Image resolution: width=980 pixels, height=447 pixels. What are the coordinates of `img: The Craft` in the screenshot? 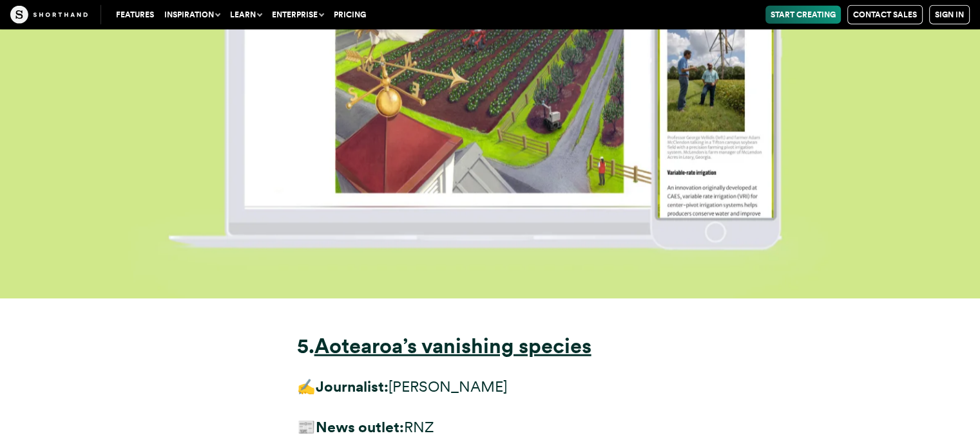 It's located at (49, 14).